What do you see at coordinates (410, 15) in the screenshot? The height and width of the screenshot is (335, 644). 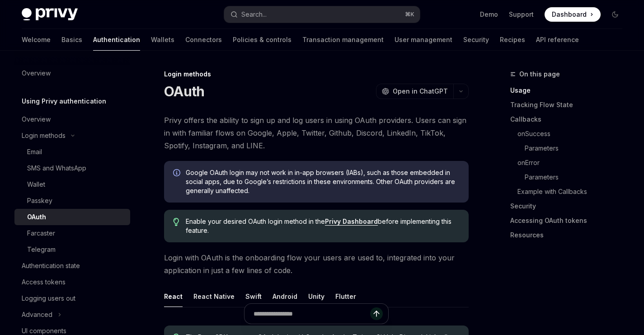 I see `span: ⌘ K` at bounding box center [410, 15].